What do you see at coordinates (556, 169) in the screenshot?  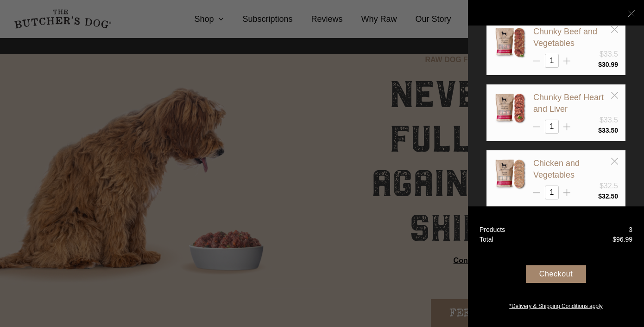 I see `a: Chicken and Vegetables` at bounding box center [556, 169].